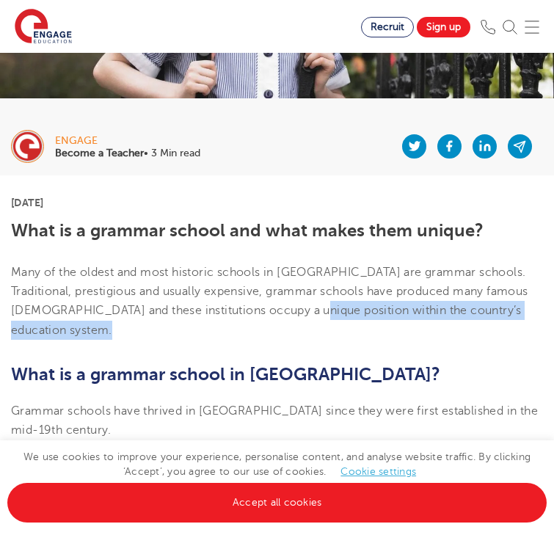 The width and height of the screenshot is (554, 535). I want to click on div: engage, so click(128, 141).